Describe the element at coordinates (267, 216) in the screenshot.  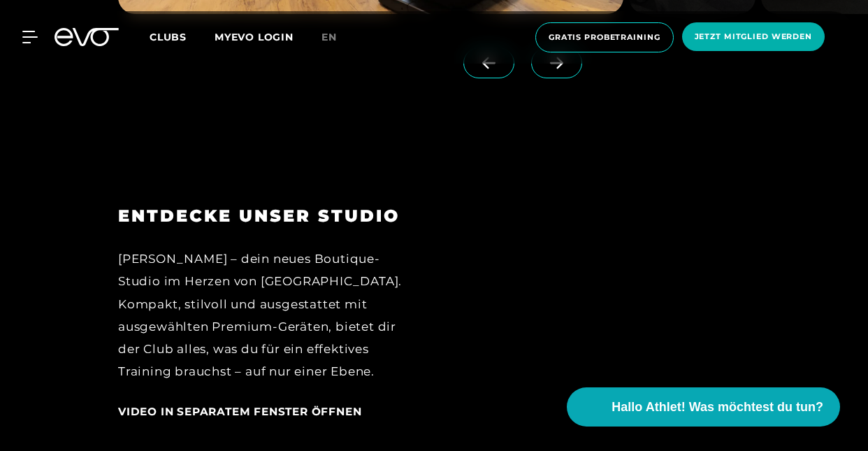
I see `h3: ENTDECKE UNSER STUDIO` at that location.